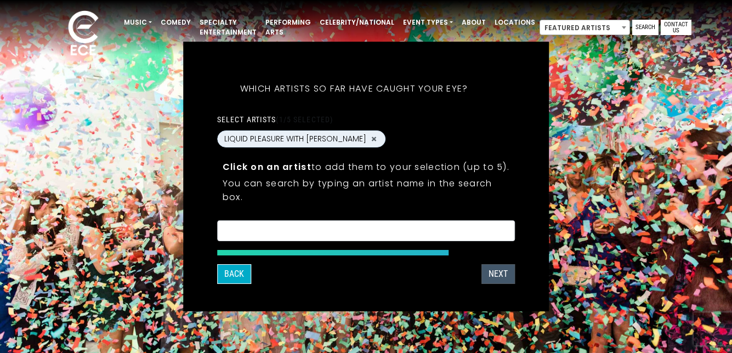 Image resolution: width=732 pixels, height=353 pixels. Describe the element at coordinates (267, 167) in the screenshot. I see `strong: Click on an artist` at that location.